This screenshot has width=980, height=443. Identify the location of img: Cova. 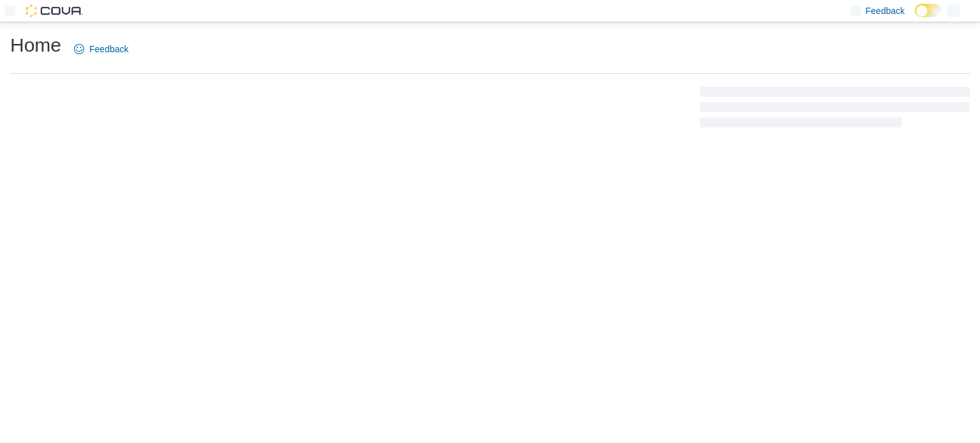
(54, 10).